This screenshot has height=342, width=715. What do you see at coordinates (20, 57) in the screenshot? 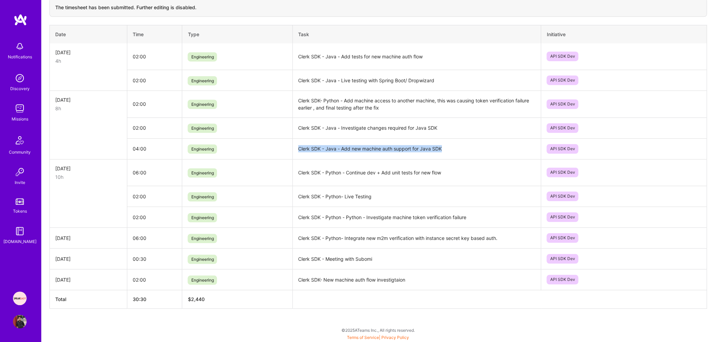
I see `div: Notifications` at bounding box center [20, 57].